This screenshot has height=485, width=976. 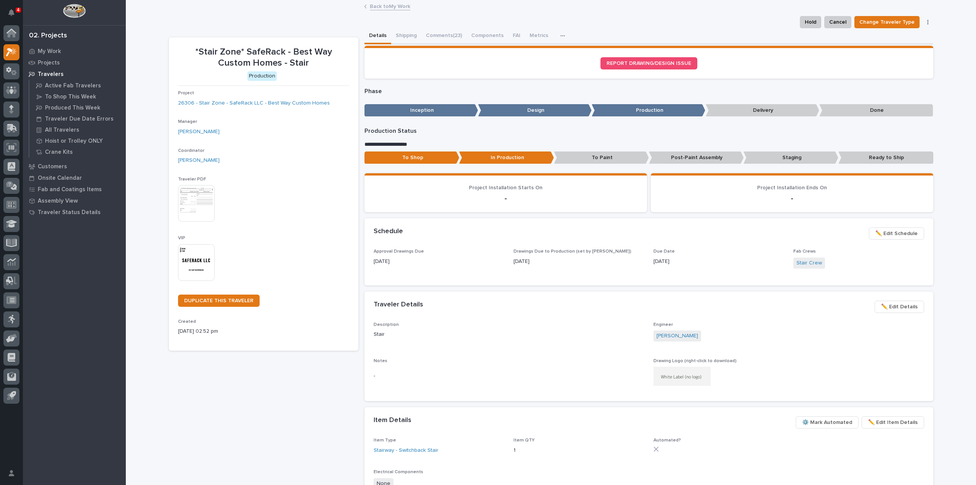 I want to click on span: Engineer, so click(x=663, y=325).